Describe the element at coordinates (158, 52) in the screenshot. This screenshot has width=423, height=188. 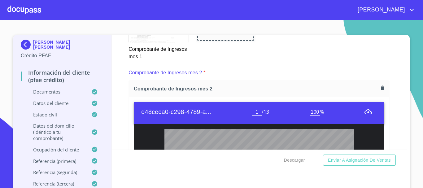
I see `p: Comprobante de Ingresos mes 1` at that location.